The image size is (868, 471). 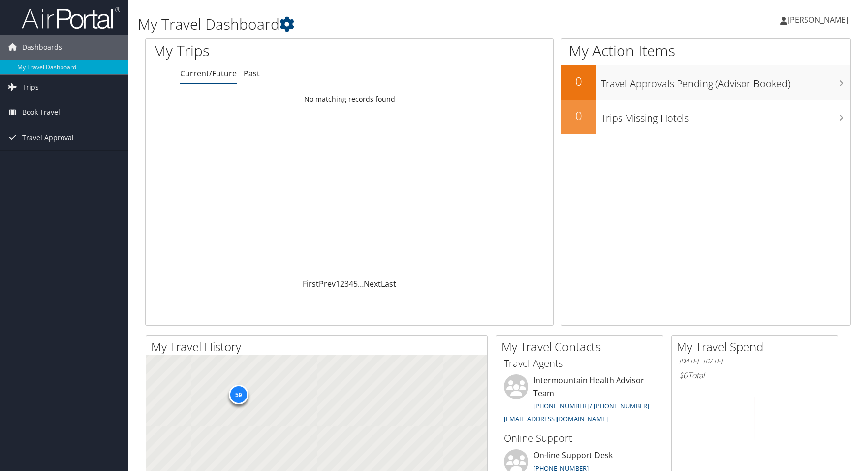 What do you see at coordinates (372, 283) in the screenshot?
I see `a: Next` at bounding box center [372, 283].